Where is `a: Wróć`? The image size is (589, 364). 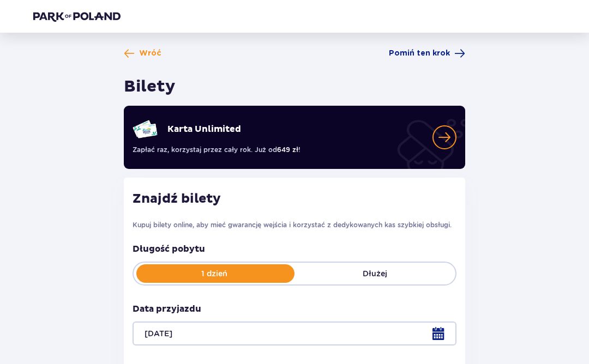
a: Wróć is located at coordinates (142, 54).